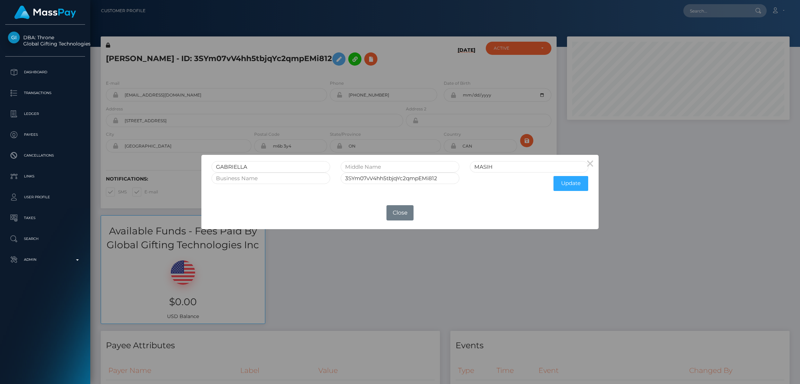  Describe the element at coordinates (45, 93) in the screenshot. I see `p: Transactions` at that location.